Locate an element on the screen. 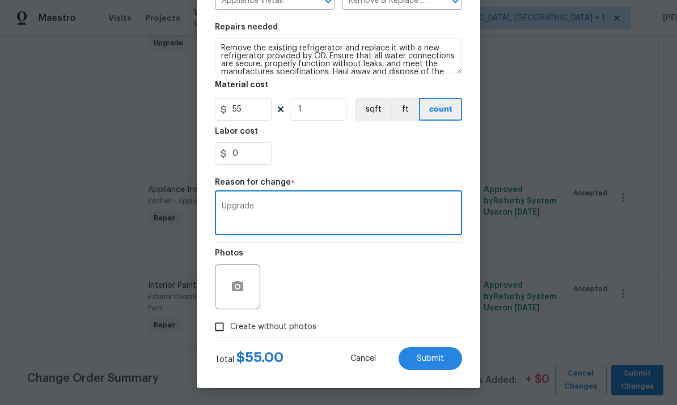 This screenshot has height=405, width=677. button: ft is located at coordinates (405, 109).